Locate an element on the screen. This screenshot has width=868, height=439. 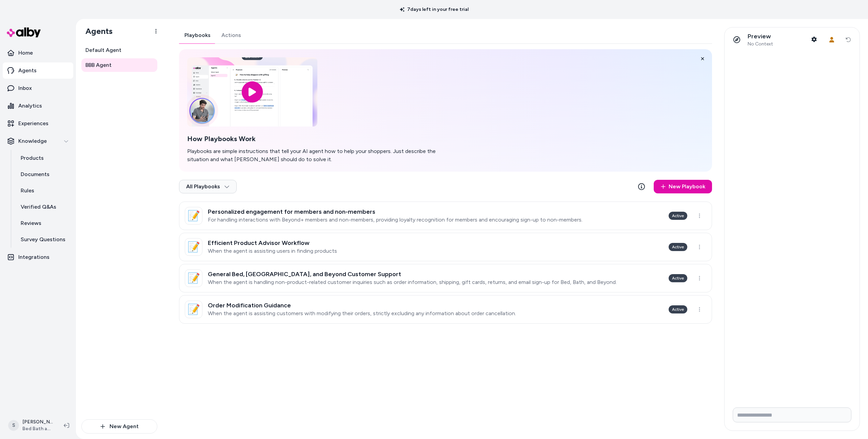
button: Actions is located at coordinates (232, 36).